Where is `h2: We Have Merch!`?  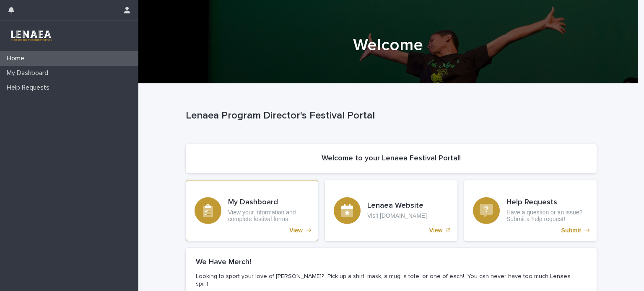 h2: We Have Merch! is located at coordinates (223, 262).